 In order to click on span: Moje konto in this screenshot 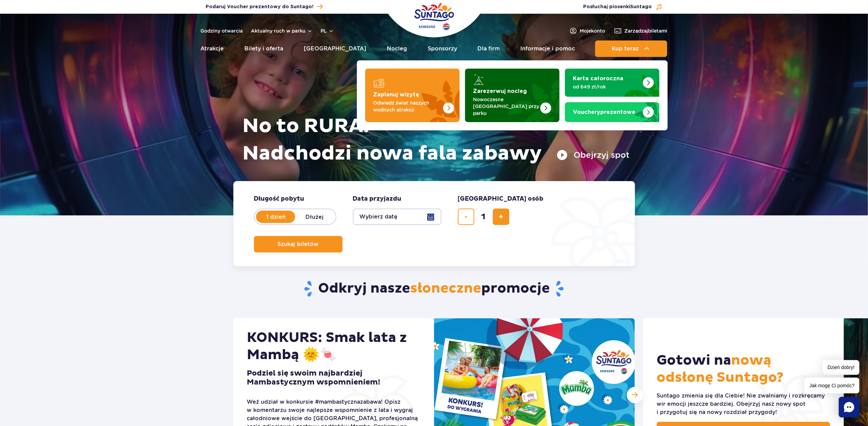, I will do `click(592, 31)`.